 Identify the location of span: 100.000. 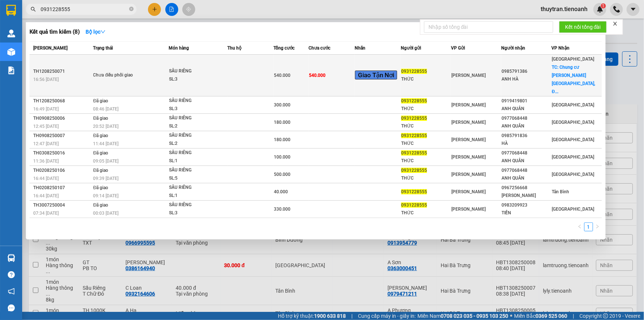
(282, 157).